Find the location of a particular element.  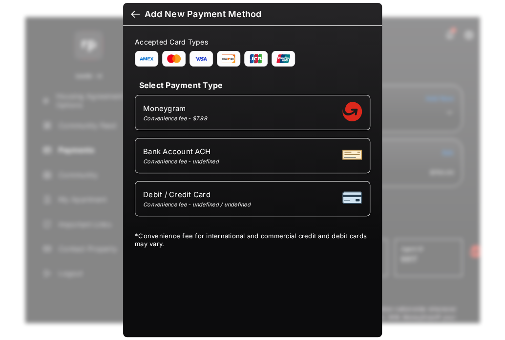

div: Convenience fee - undefined / undefined is located at coordinates (197, 204).